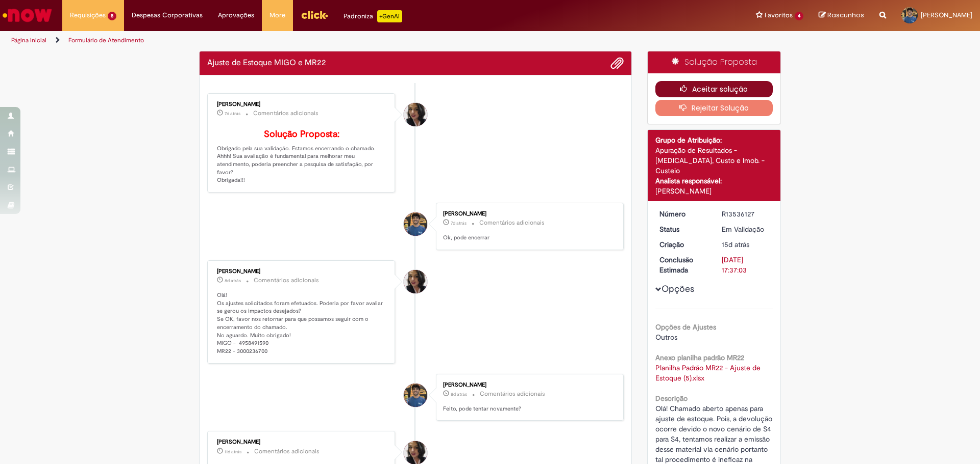 The width and height of the screenshot is (980, 464). What do you see at coordinates (709, 373) in the screenshot?
I see `a: Download de Planilha Padrão MR22 - Ajuste de Estoque (5).xlsx` at bounding box center [709, 373].